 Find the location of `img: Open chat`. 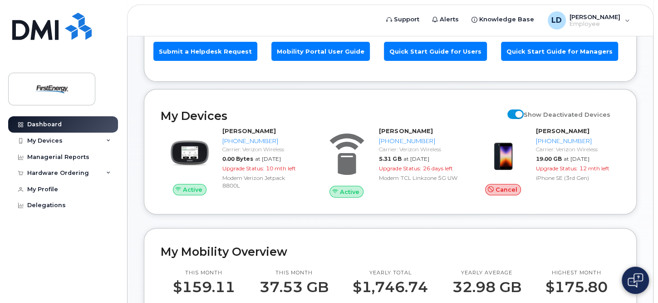

img: Open chat is located at coordinates (635, 280).